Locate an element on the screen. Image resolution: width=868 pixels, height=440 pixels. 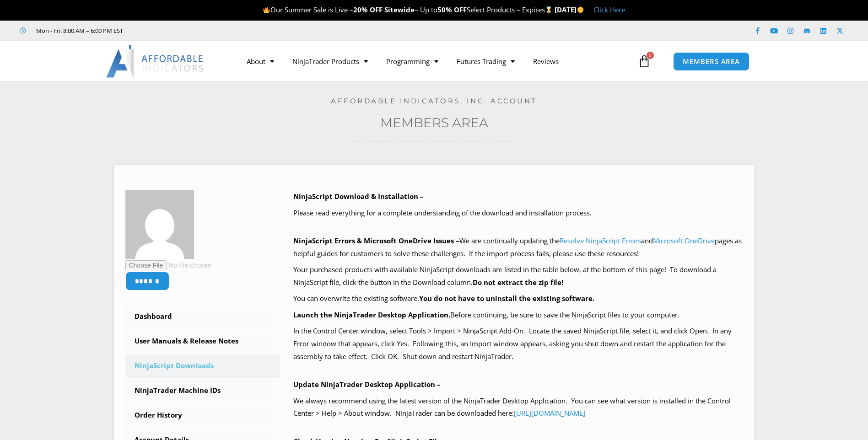
p: Your purchased products with available NinjaScript downloads are listed in the table below, at th... is located at coordinates (518, 277).